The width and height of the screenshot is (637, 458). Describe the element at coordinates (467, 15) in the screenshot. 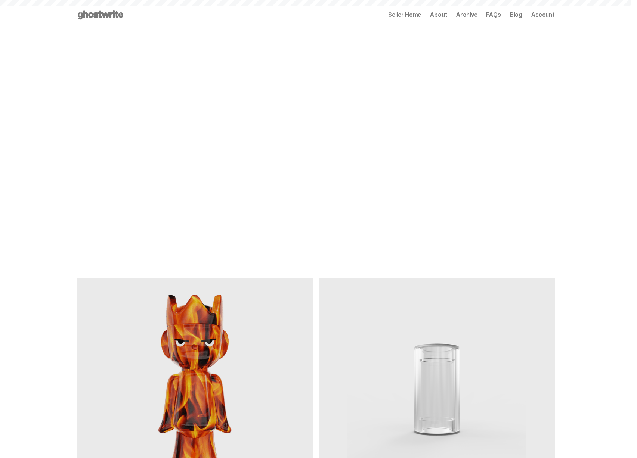

I see `a: Archive` at that location.